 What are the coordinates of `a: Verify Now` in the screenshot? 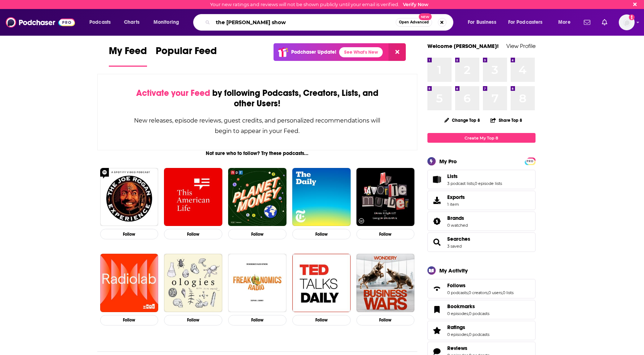 It's located at (416, 5).